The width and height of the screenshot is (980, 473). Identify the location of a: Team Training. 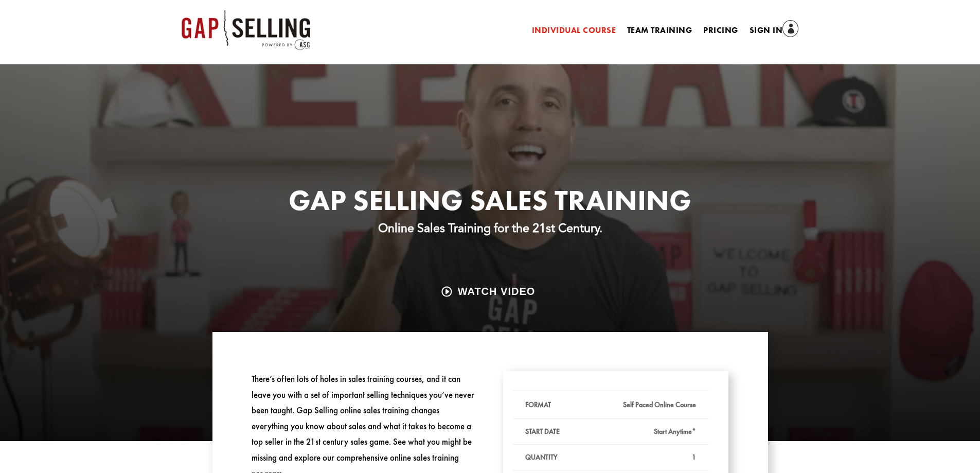
(660, 33).